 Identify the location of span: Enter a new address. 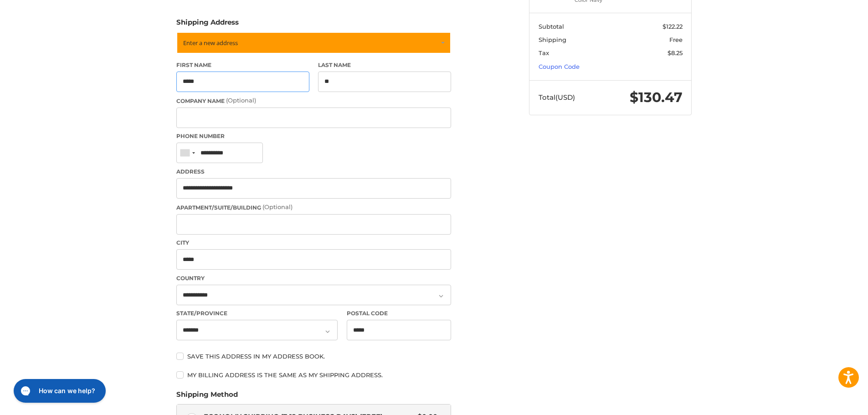
(211, 43).